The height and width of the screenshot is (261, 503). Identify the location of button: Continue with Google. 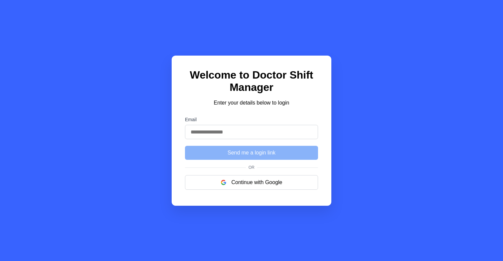
(252, 182).